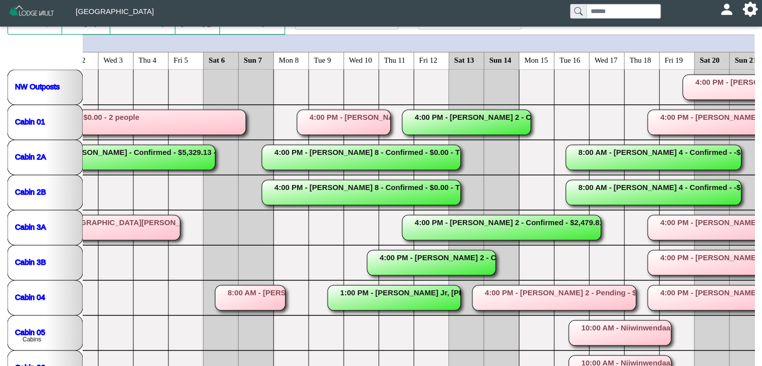 This screenshot has height=366, width=762. I want to click on a: Cabin 2B, so click(31, 191).